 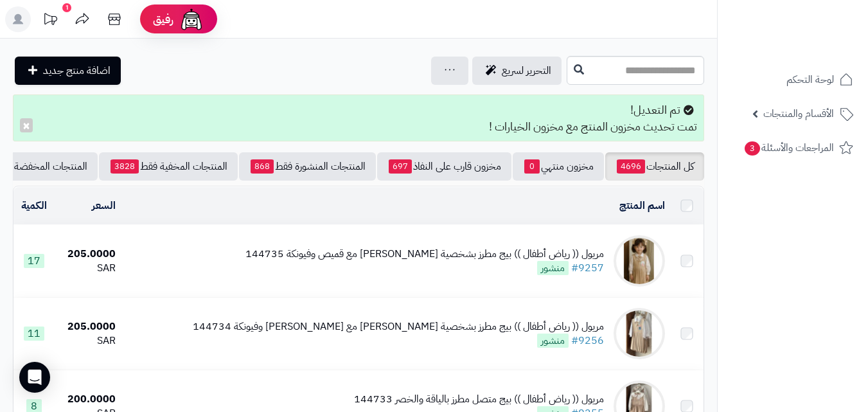 I want to click on span: 11, so click(x=34, y=334).